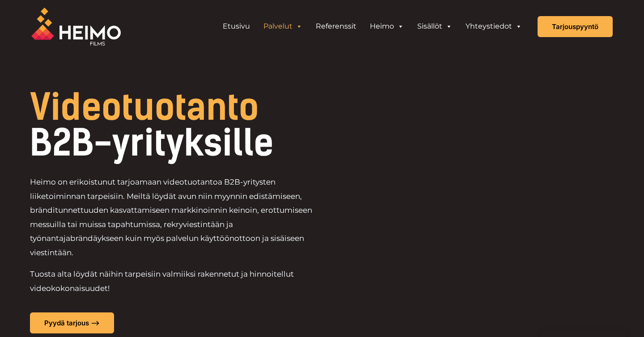 The height and width of the screenshot is (337, 644). I want to click on a: Pyydä tarjous –>, so click(72, 323).